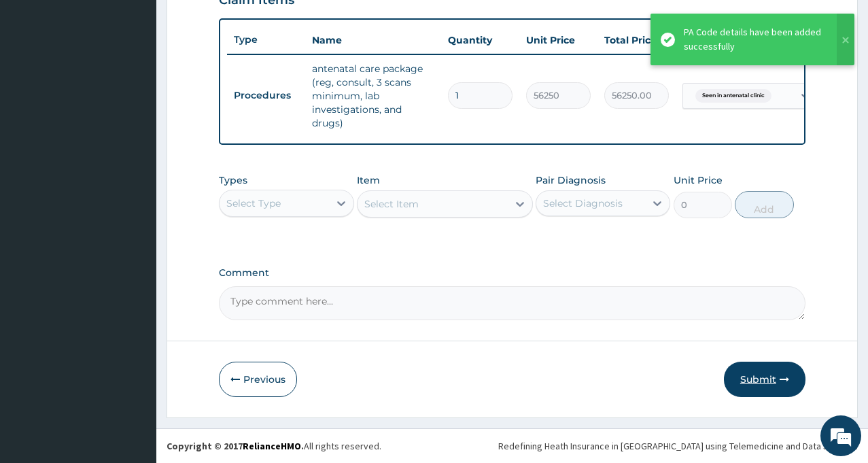 The width and height of the screenshot is (868, 463). Describe the element at coordinates (373, 96) in the screenshot. I see `td: antenatal care package (reg, consult, 3 scans minimum, lab investigations, and drugs)` at that location.